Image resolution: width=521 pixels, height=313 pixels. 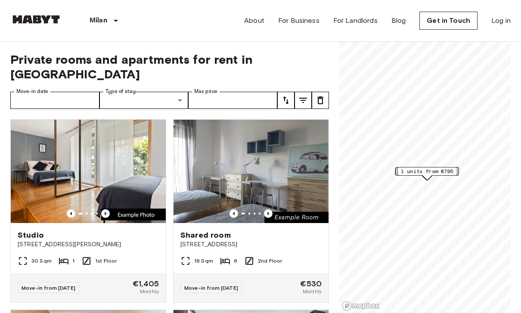 What do you see at coordinates (235, 261) in the screenshot?
I see `span: 6` at bounding box center [235, 261].